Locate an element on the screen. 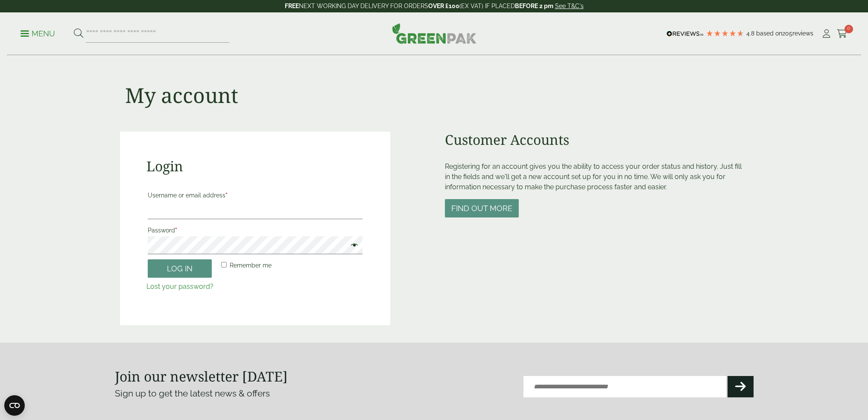 The width and height of the screenshot is (868, 420). strong: BEFORE 2 pm is located at coordinates (534, 6).